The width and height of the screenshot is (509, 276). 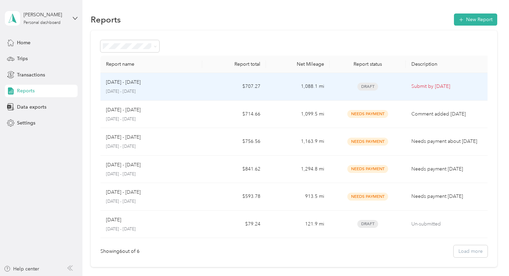 What do you see at coordinates (234, 225) in the screenshot?
I see `td: $79.24` at bounding box center [234, 225].